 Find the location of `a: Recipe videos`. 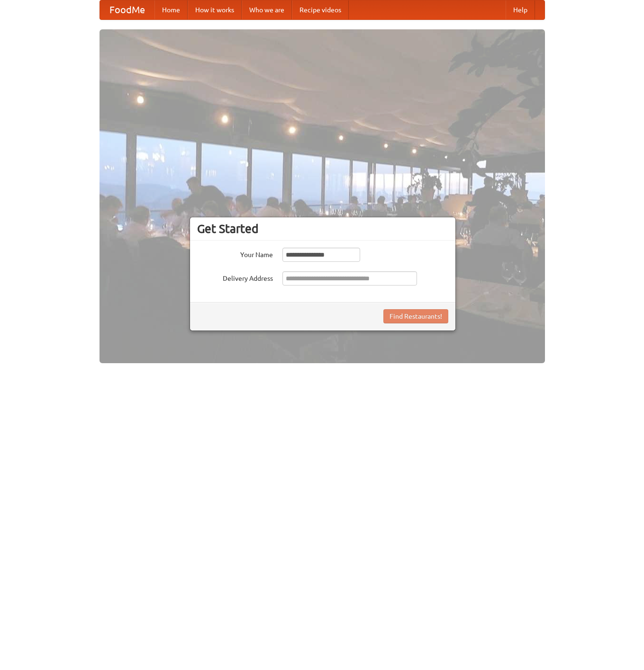

a: Recipe videos is located at coordinates (320, 10).